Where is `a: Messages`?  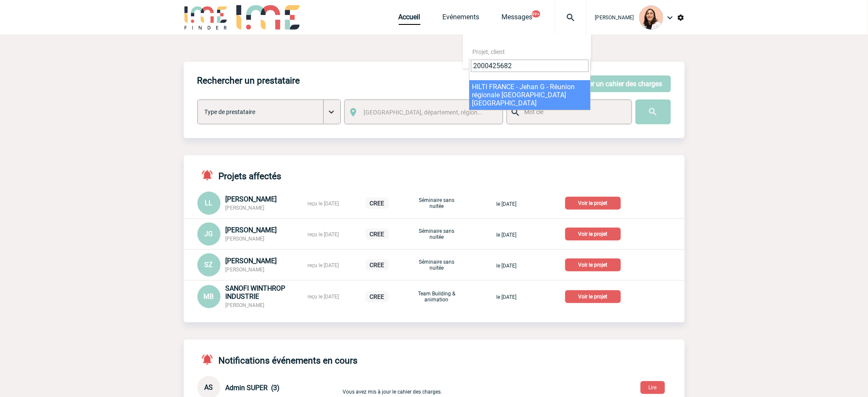
a: Messages is located at coordinates (517, 19).